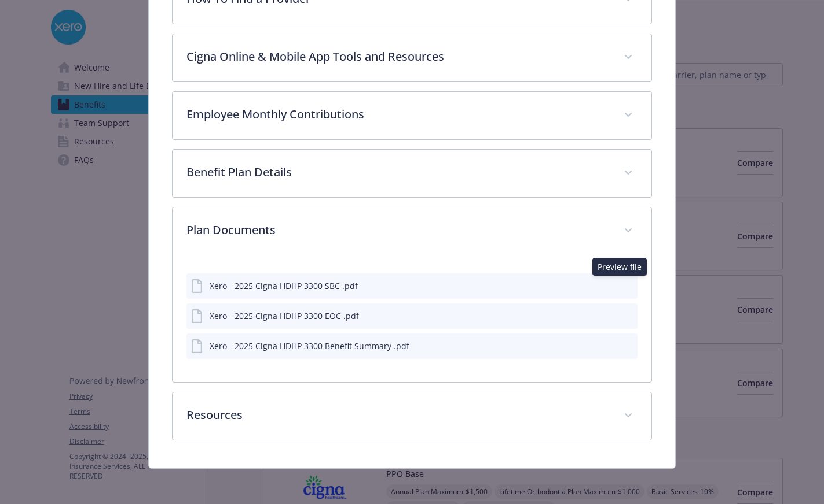 The image size is (824, 504). What do you see at coordinates (412, 115) in the screenshot?
I see `div: Employee Monthly Contributions` at bounding box center [412, 115].